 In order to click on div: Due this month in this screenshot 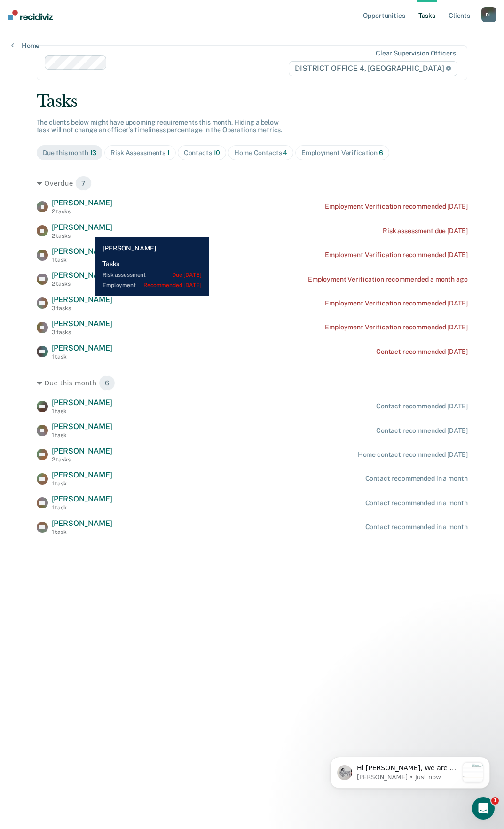, I will do `click(69, 153)`.